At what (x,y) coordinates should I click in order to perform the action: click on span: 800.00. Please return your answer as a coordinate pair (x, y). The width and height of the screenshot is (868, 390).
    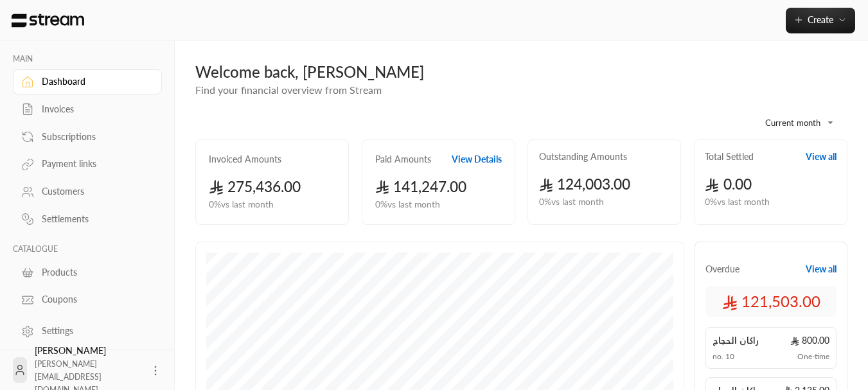
    Looking at the image, I should click on (810, 341).